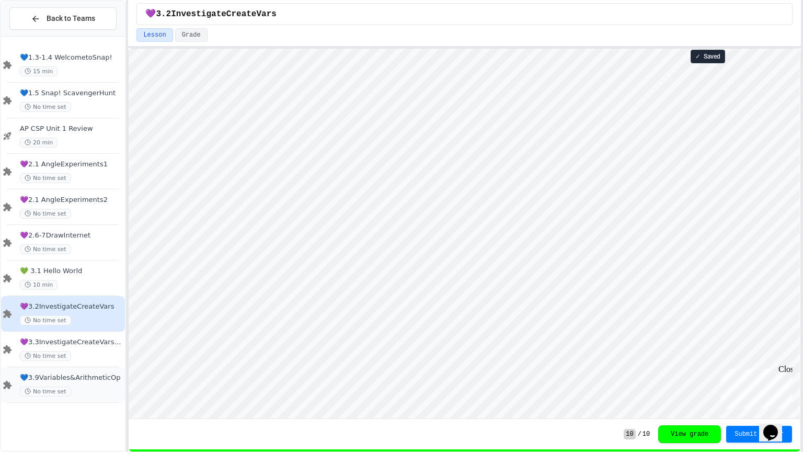  What do you see at coordinates (71, 57) in the screenshot?
I see `span: 💙1.3-1.4 WelcometoSnap!` at bounding box center [71, 57].